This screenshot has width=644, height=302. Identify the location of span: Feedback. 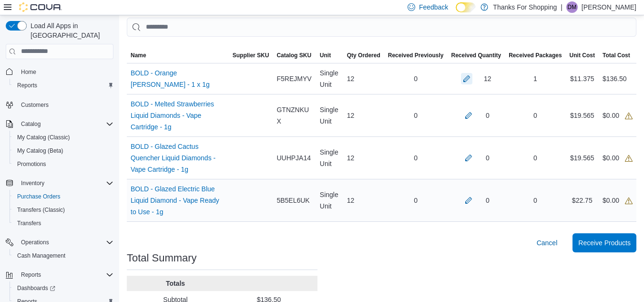
(433, 7).